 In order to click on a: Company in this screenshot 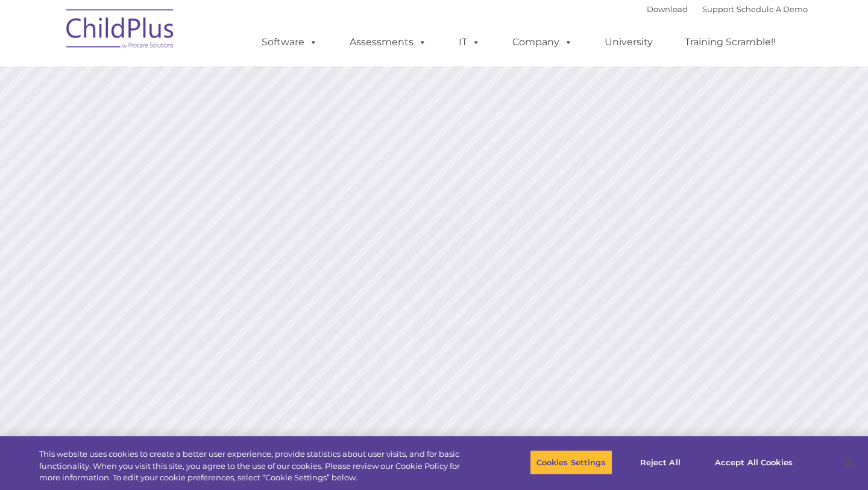, I will do `click(542, 42)`.